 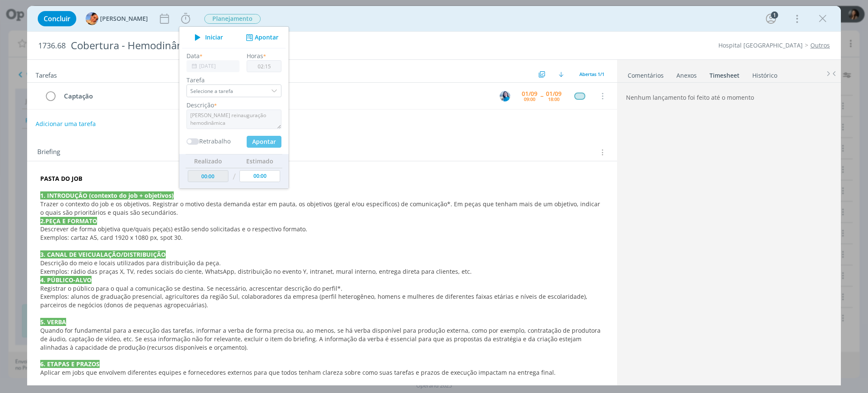 I want to click on img: L, so click(x=92, y=19).